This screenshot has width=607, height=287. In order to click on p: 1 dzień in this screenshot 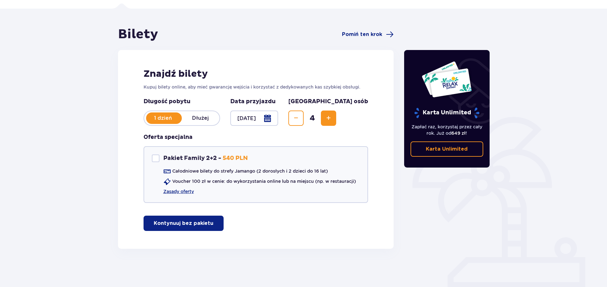, I will do `click(163, 118)`.